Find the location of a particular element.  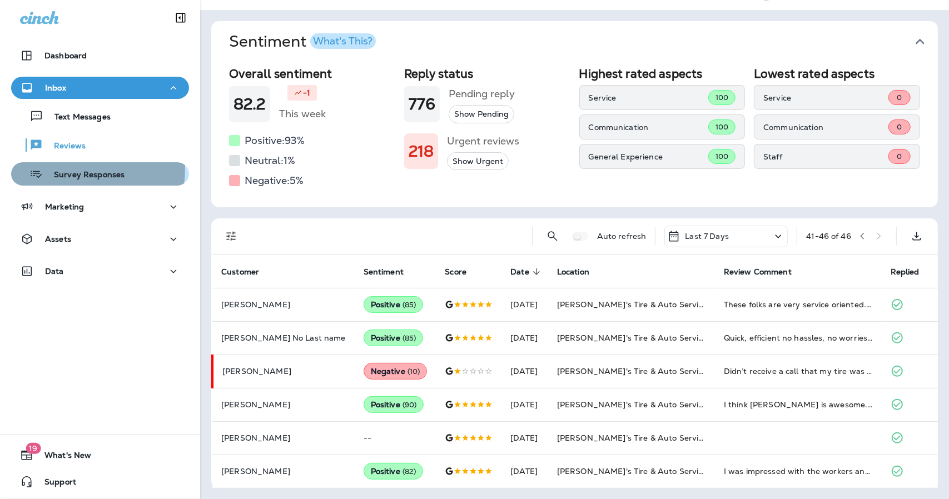

h5: Negative: 5 % is located at coordinates (274, 181).